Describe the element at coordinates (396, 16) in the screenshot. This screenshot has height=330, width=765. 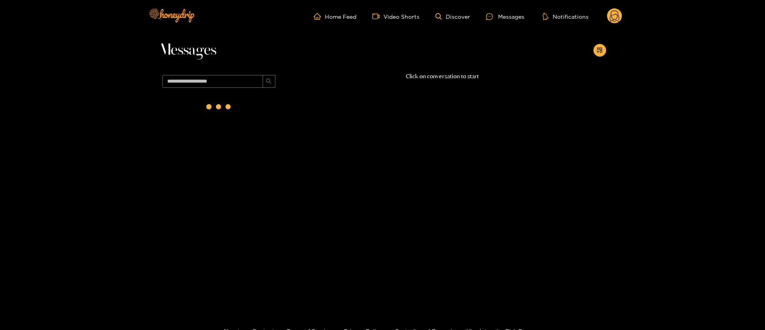
I see `a: Video Shorts` at that location.